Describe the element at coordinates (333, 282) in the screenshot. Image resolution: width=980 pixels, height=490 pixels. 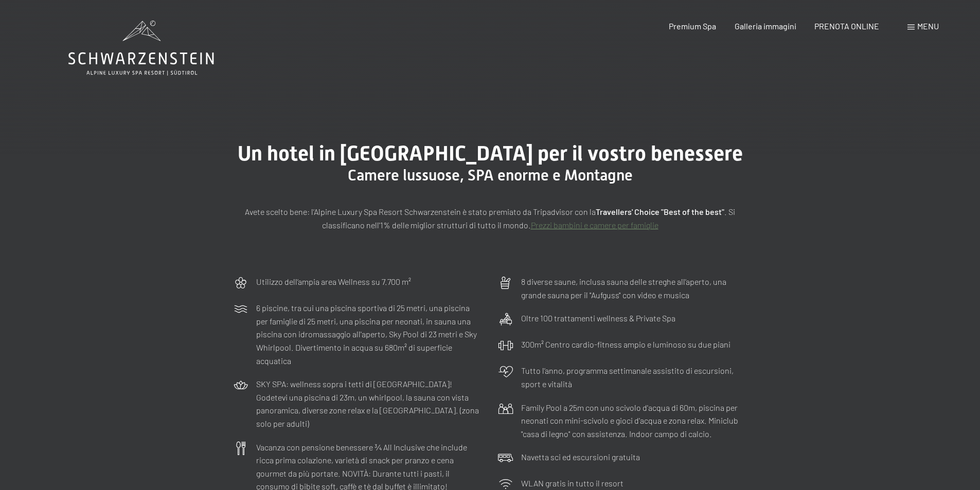
I see `p: Utilizzo dell‘ampia area Wellness su 7.700 m²` at that location.